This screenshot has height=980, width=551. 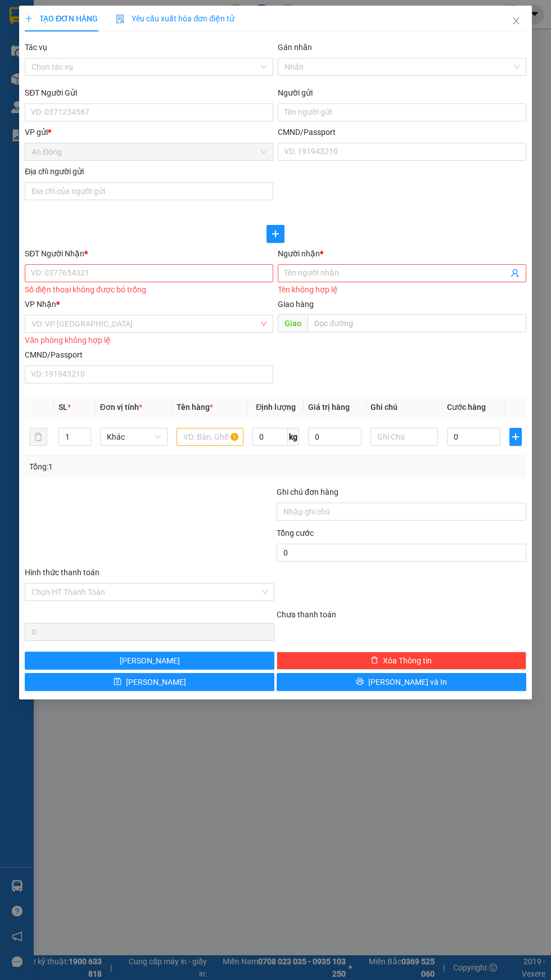 What do you see at coordinates (276, 407) in the screenshot?
I see `span: Định lượng` at bounding box center [276, 407].